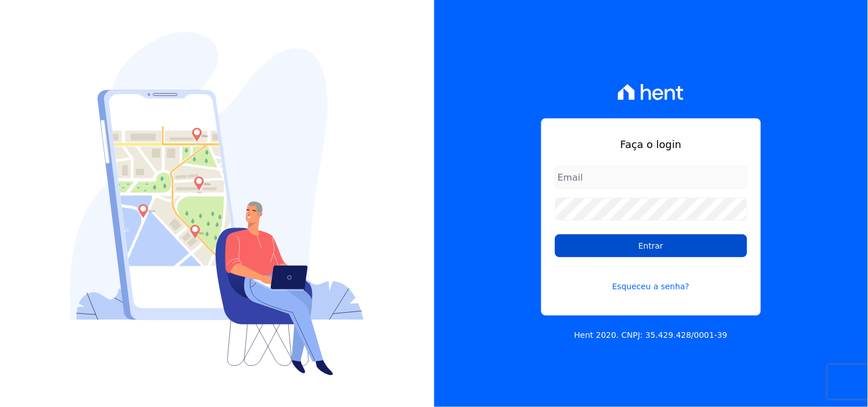 This screenshot has height=407, width=868. I want to click on input: Email, so click(651, 177).